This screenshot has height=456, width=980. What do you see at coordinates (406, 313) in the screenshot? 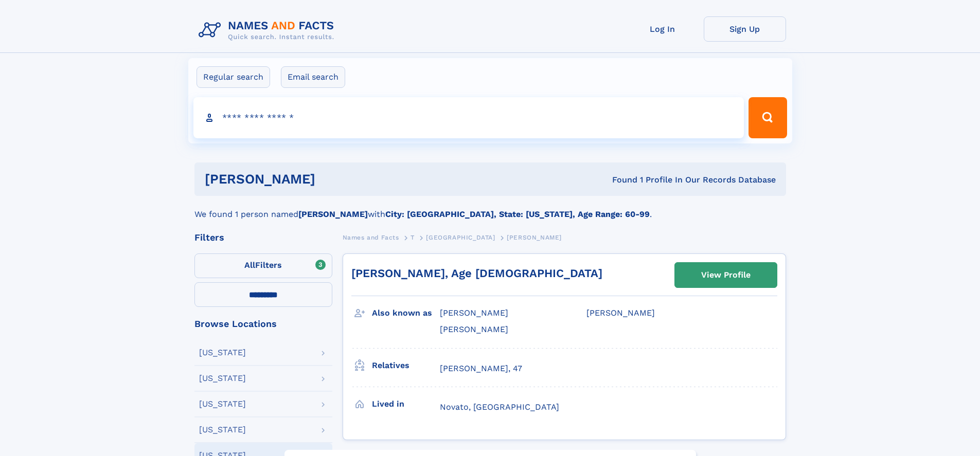
I see `h3: Also known as` at bounding box center [406, 313].